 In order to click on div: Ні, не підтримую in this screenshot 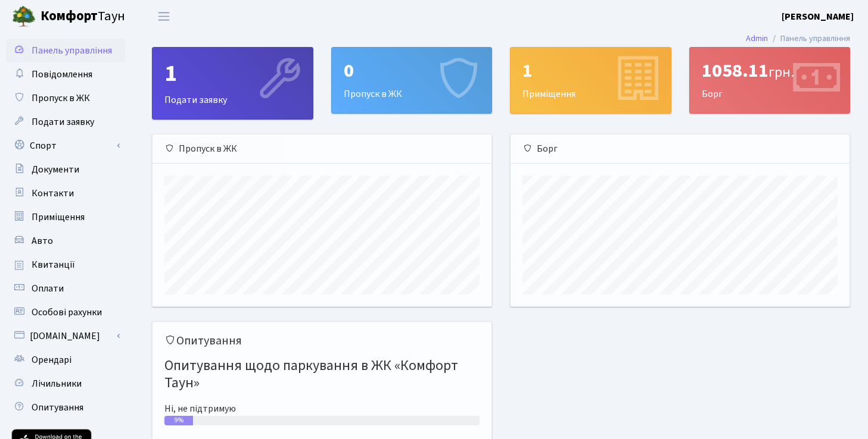, I will do `click(322, 408)`.